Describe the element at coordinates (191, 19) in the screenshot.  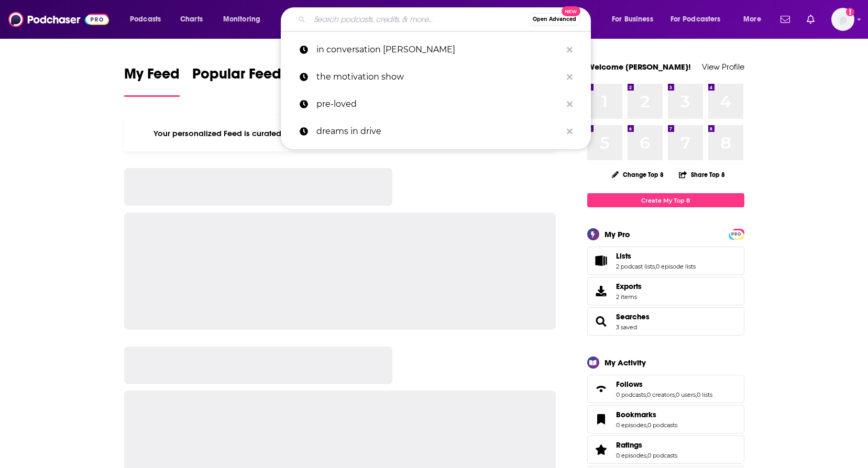
I see `a: Charts` at that location.